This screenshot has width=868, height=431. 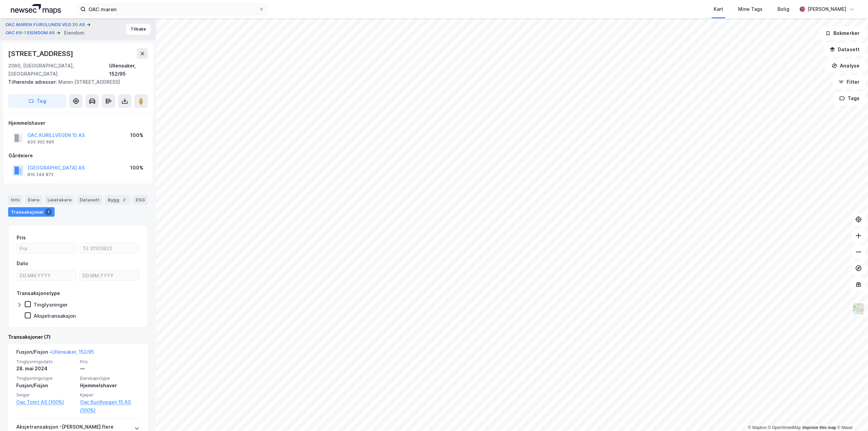 I want to click on input: Søk på adresse, matrikkel, gårdeiere, leietakere eller personer, so click(x=172, y=9).